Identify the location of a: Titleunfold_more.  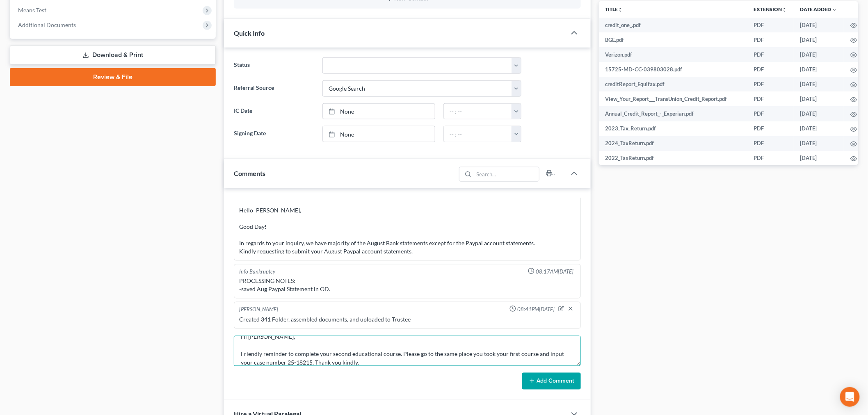
(614, 9).